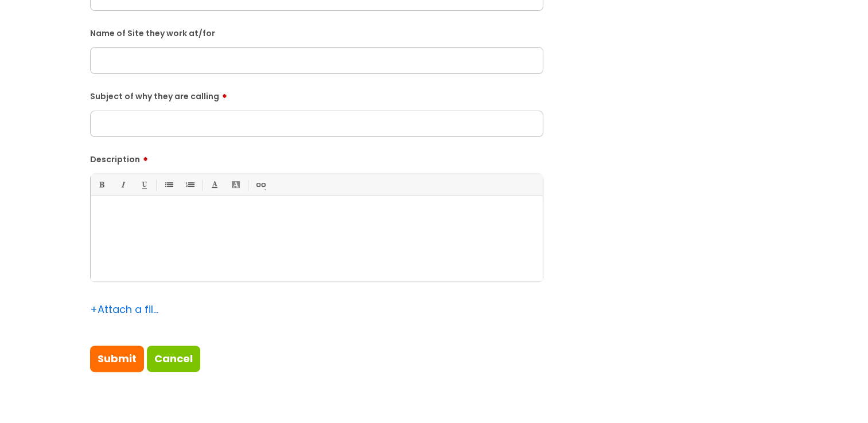 The height and width of the screenshot is (423, 868). Describe the element at coordinates (117, 360) in the screenshot. I see `input: Submit` at that location.